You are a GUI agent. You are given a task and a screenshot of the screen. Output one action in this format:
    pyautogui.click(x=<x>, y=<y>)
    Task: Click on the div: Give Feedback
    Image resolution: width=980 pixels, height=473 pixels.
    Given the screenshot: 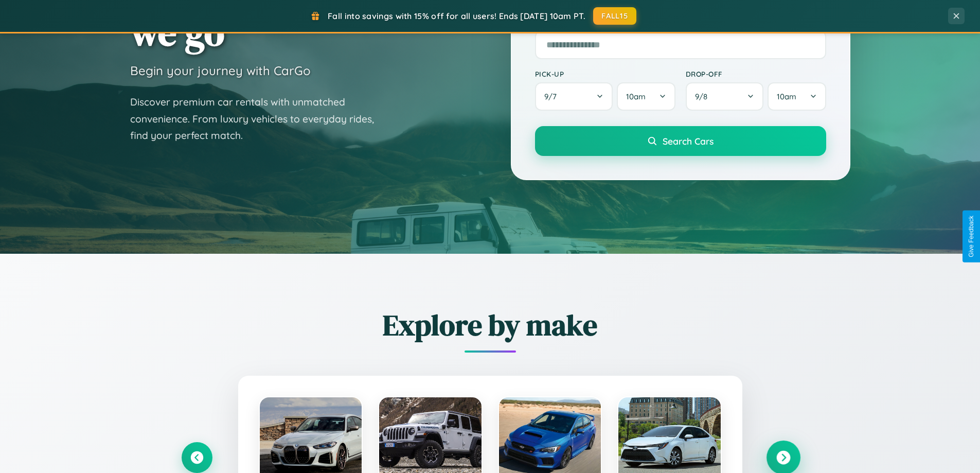 What is the action you would take?
    pyautogui.click(x=971, y=236)
    